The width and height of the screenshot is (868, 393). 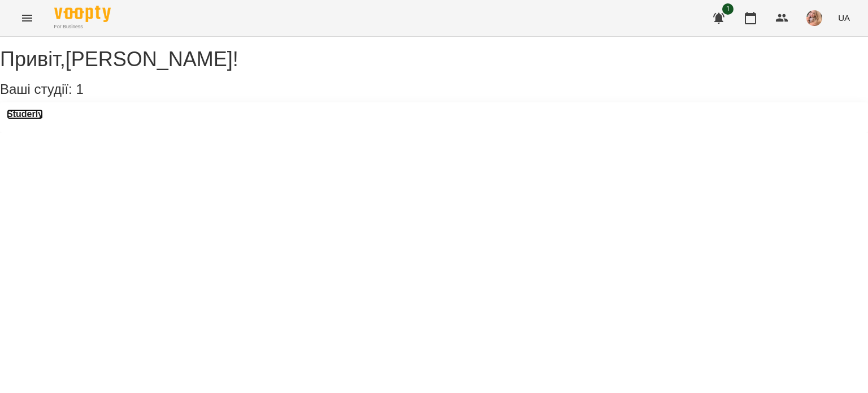 I want to click on a: Studerly, so click(x=24, y=114).